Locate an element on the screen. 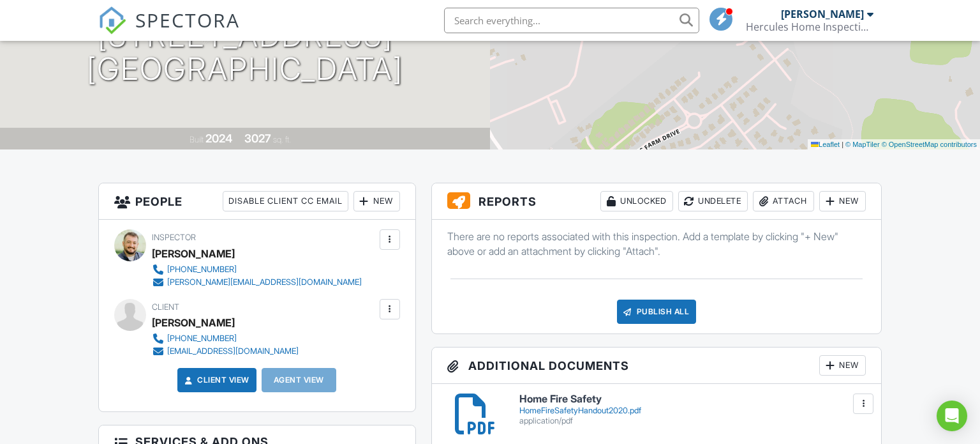 Image resolution: width=980 pixels, height=444 pixels. span: Built is located at coordinates (196, 139).